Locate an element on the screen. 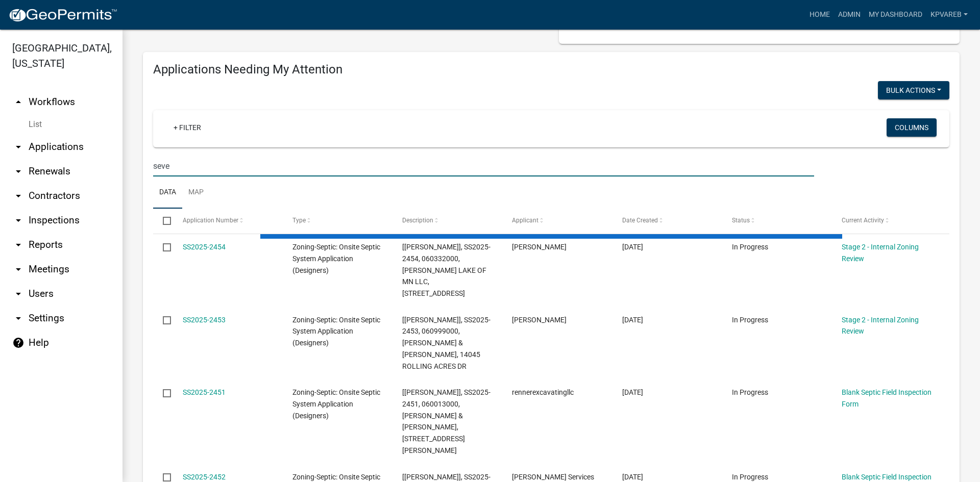 This screenshot has height=482, width=980. a: SS2025-2454 is located at coordinates (204, 247).